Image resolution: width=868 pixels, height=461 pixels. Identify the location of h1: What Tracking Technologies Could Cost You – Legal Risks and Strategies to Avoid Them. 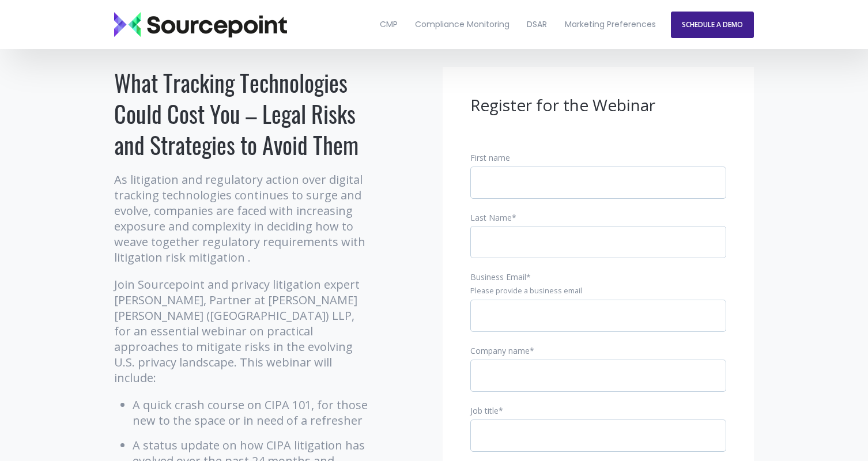
(242, 114).